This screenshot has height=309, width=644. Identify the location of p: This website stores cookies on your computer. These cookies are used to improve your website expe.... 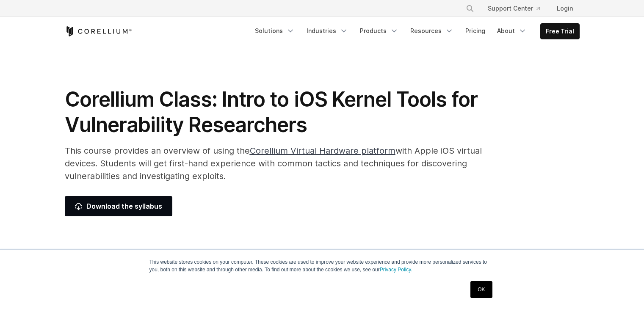
(322, 266).